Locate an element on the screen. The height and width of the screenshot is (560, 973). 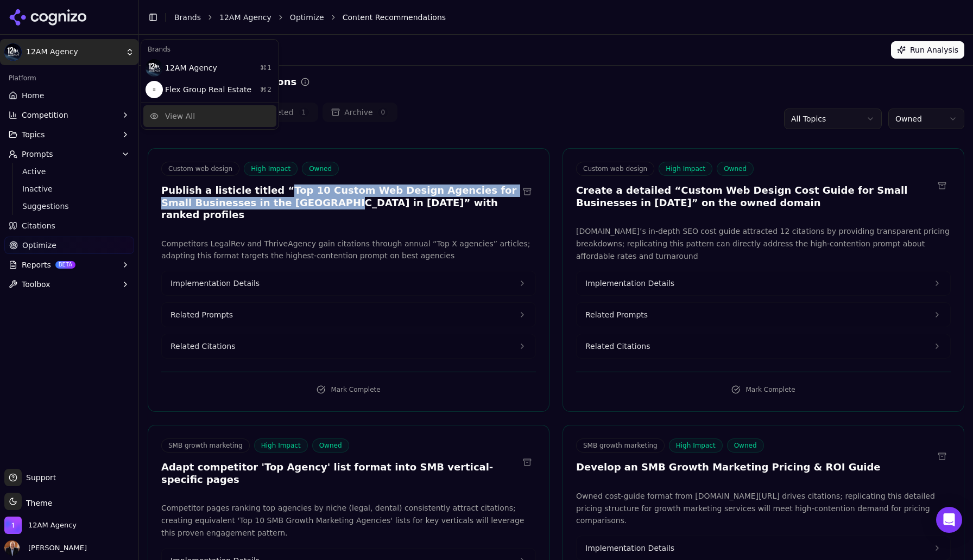
div: Brands is located at coordinates (210, 49).